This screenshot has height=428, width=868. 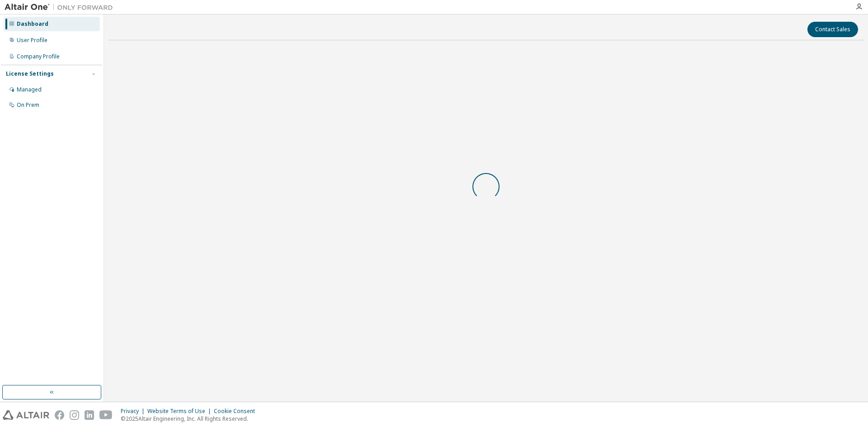 I want to click on div: Cookie Consent, so click(x=237, y=411).